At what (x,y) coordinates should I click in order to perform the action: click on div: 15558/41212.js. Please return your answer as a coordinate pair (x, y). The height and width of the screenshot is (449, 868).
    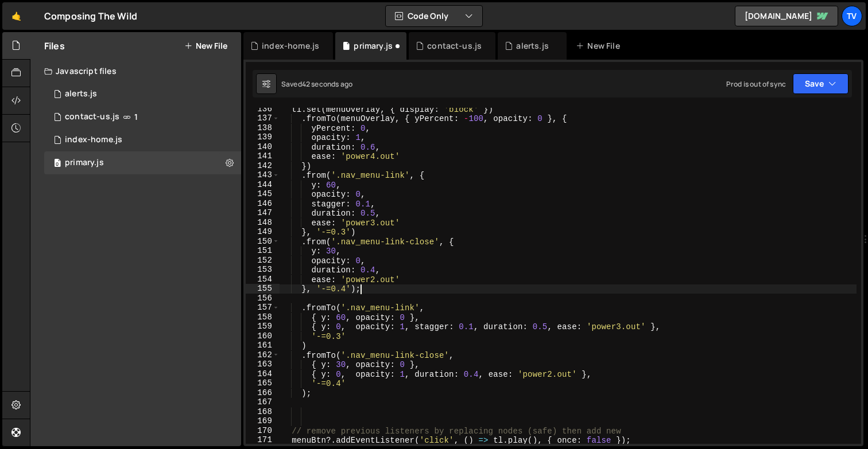
    Looking at the image, I should click on (143, 163).